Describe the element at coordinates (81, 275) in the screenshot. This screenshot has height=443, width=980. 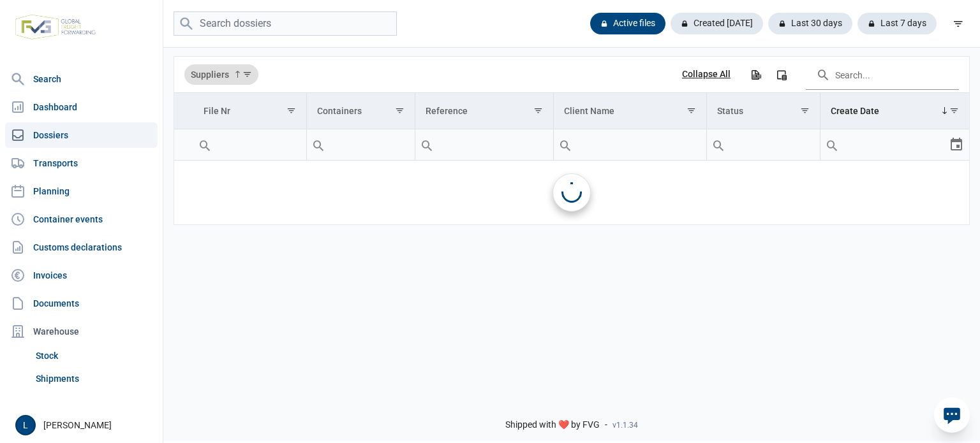
I see `a: Invoices` at that location.